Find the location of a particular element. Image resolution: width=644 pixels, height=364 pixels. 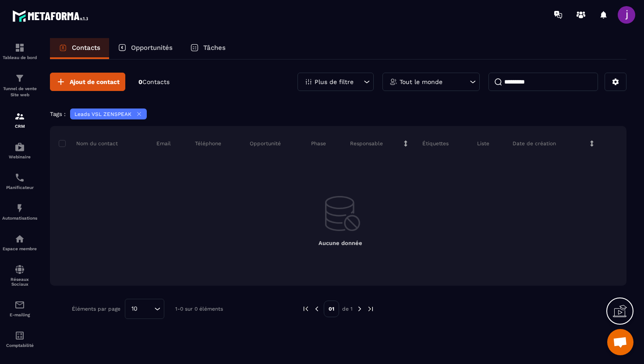

span: Aucune donnée is located at coordinates (340, 243).